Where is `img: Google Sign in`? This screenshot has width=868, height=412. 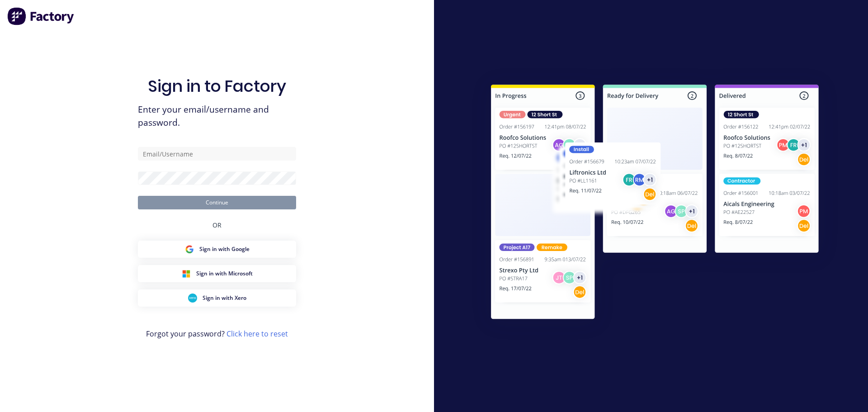 img: Google Sign in is located at coordinates (190, 249).